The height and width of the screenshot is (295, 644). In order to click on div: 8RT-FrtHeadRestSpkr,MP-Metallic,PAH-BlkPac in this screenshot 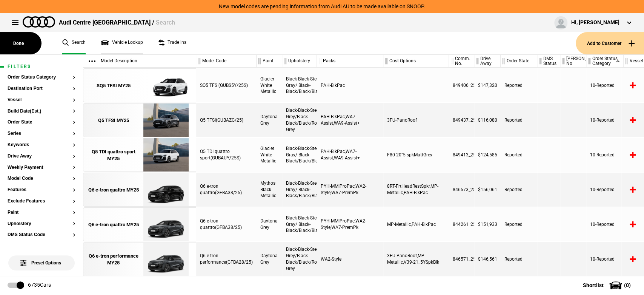, I will do `click(416, 190)`.